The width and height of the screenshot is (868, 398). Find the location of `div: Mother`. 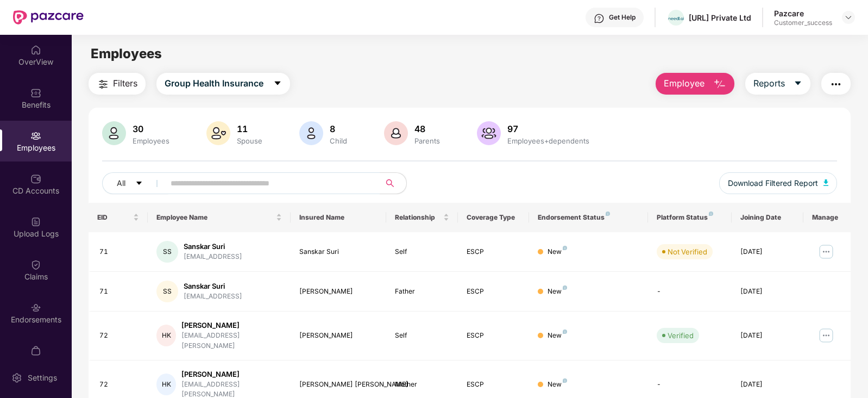

div: Mother is located at coordinates (422, 384).